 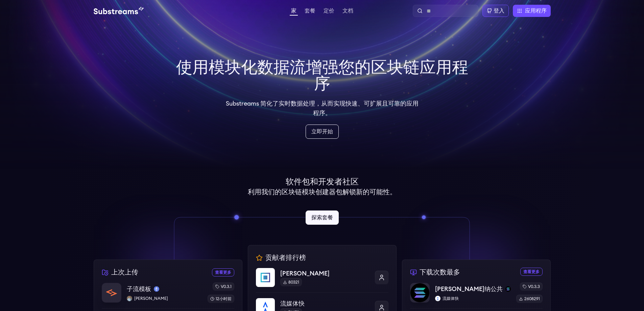 What do you see at coordinates (496, 11) in the screenshot?
I see `a: 登入` at bounding box center [496, 11].